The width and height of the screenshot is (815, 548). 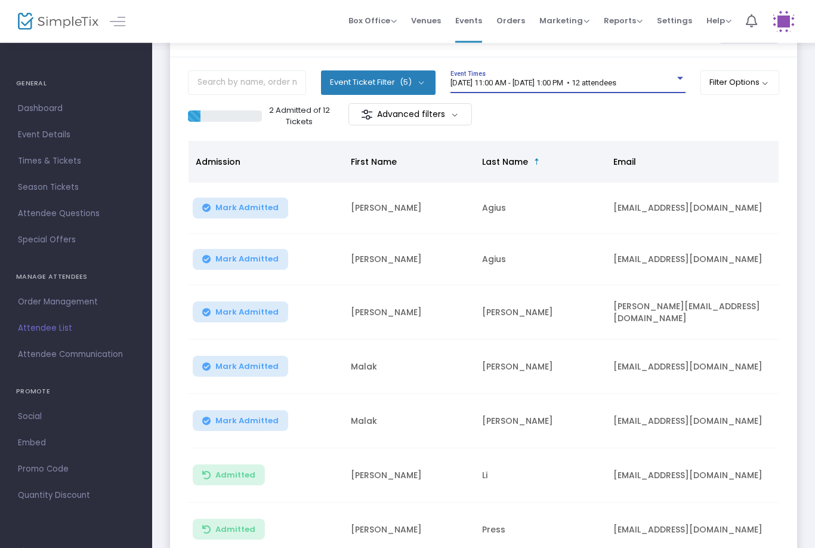 I want to click on span: Email, so click(x=625, y=162).